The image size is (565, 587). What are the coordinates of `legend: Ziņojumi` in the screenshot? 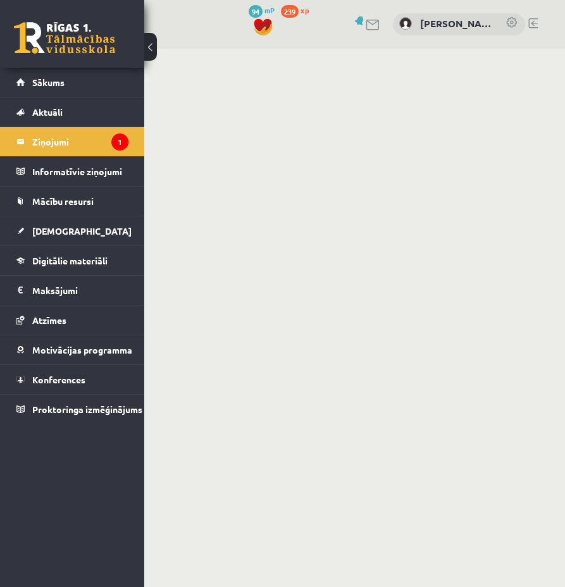 It's located at (80, 142).